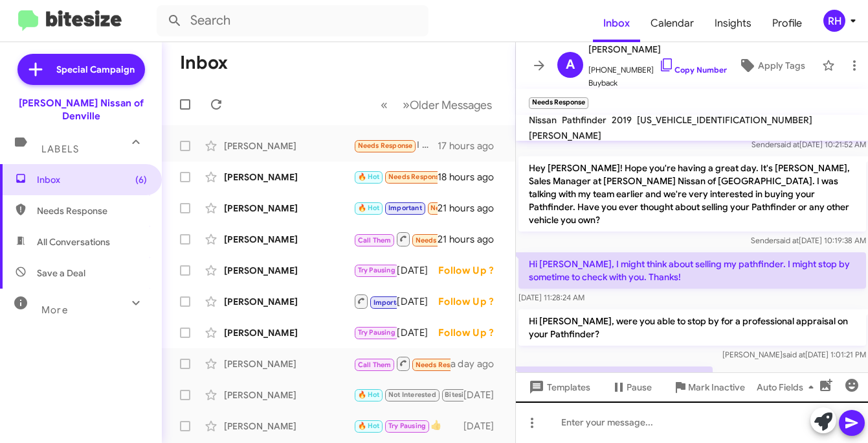  I want to click on span: Save a Deal, so click(61, 273).